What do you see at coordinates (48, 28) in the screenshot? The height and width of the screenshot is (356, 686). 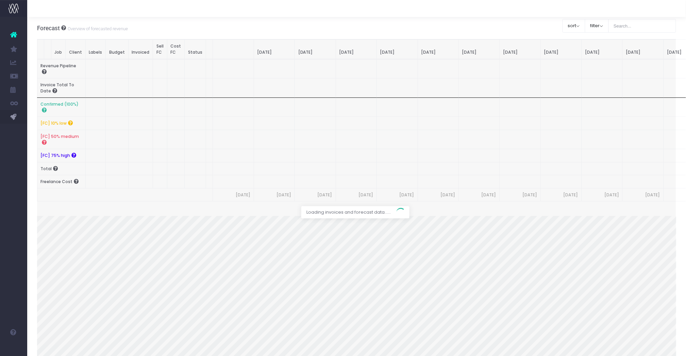 I see `span: Forecast` at bounding box center [48, 28].